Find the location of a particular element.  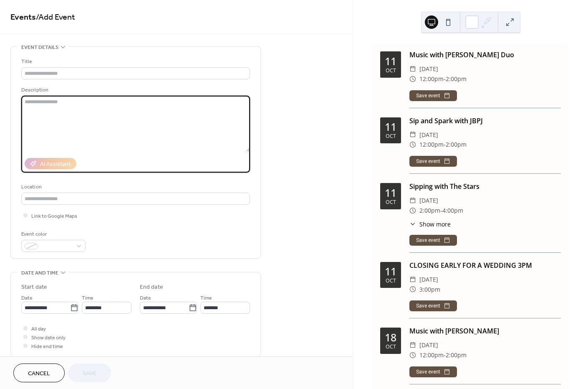

span: All day is located at coordinates (39, 329).